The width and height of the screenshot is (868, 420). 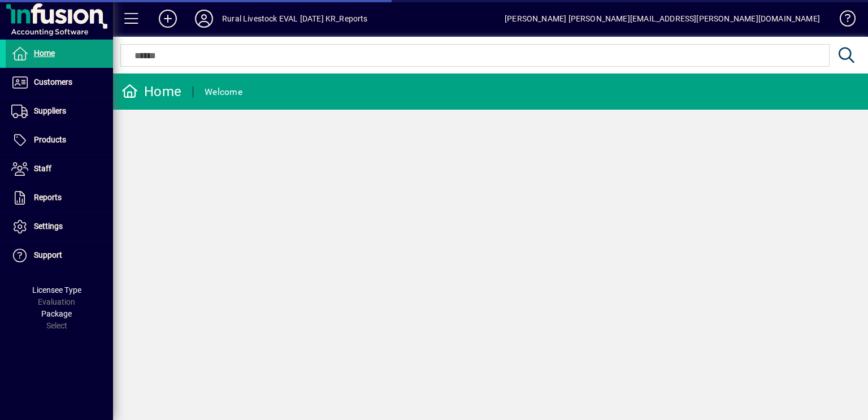 What do you see at coordinates (60, 255) in the screenshot?
I see `a: Support` at bounding box center [60, 255].